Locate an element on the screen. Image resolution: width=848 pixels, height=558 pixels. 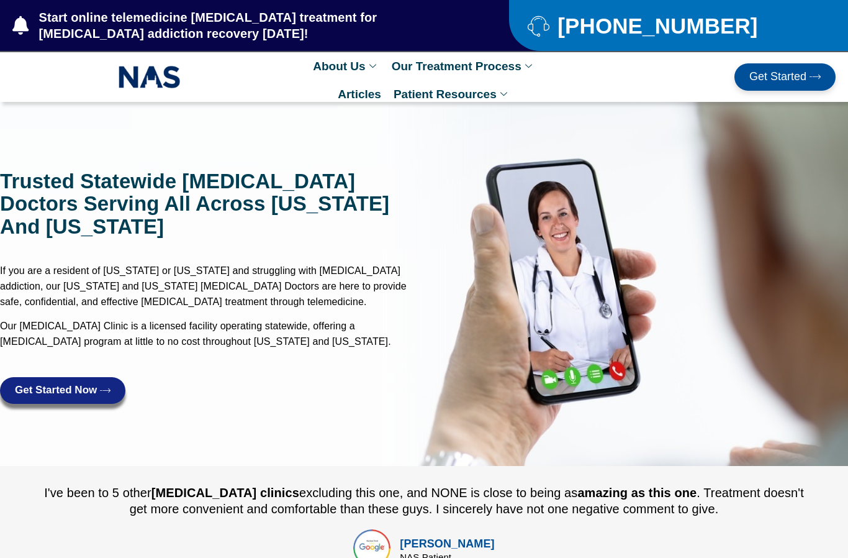
img: NAS_email_signature-removebg-preview.png is located at coordinates (150, 77).